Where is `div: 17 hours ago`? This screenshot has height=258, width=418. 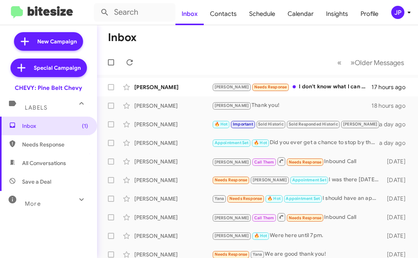
div: 17 hours ago is located at coordinates (391, 87).